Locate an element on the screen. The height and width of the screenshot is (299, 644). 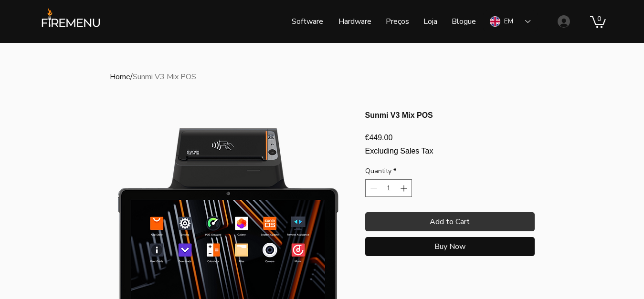
p: Loja is located at coordinates (430, 21).